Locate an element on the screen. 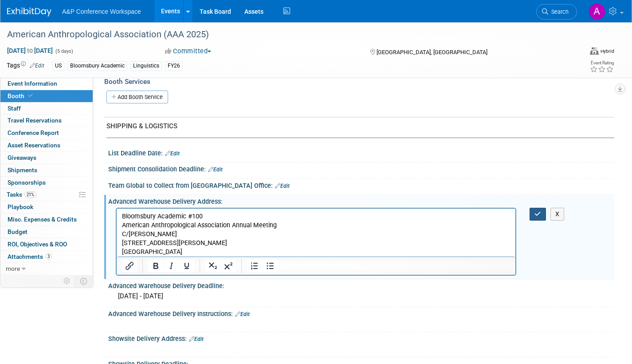 This screenshot has width=632, height=364. a: Misc. Expenses & Credits is located at coordinates (47, 219).